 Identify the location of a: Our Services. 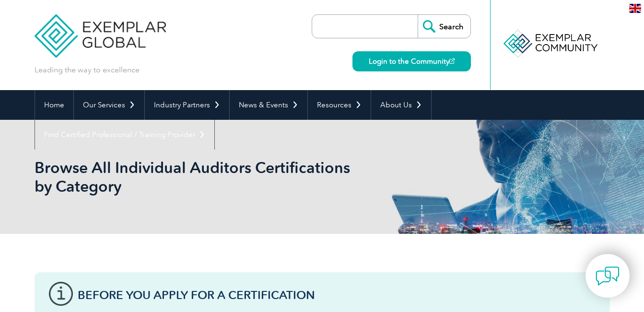
(109, 105).